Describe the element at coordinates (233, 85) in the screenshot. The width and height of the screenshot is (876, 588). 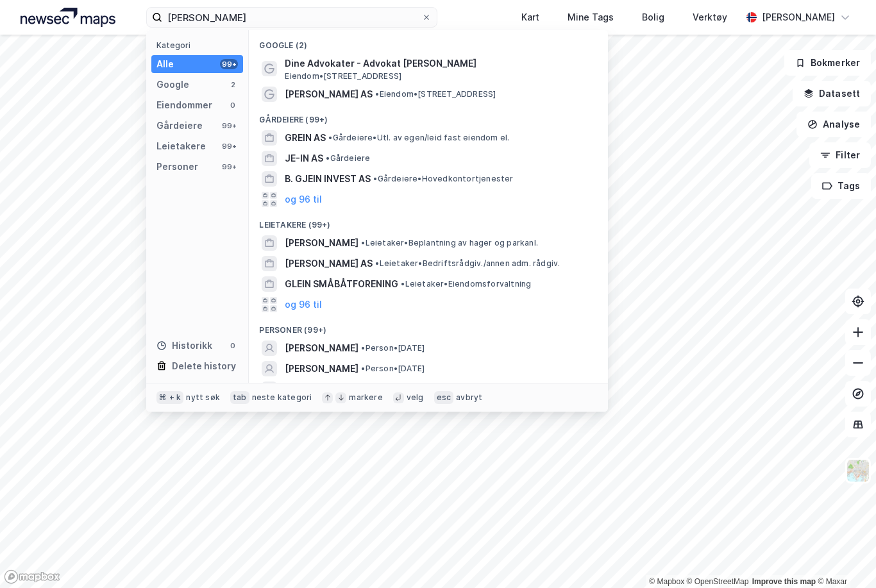
I see `div: 2` at that location.